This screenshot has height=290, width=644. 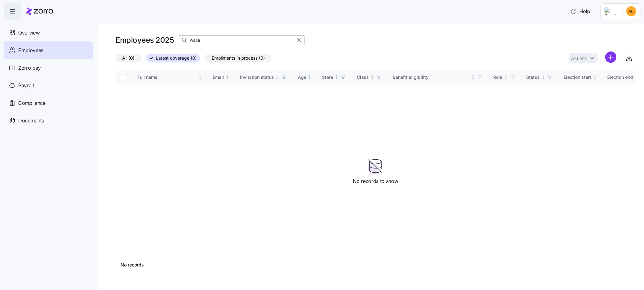 I want to click on h1: Employees 2025, so click(x=145, y=40).